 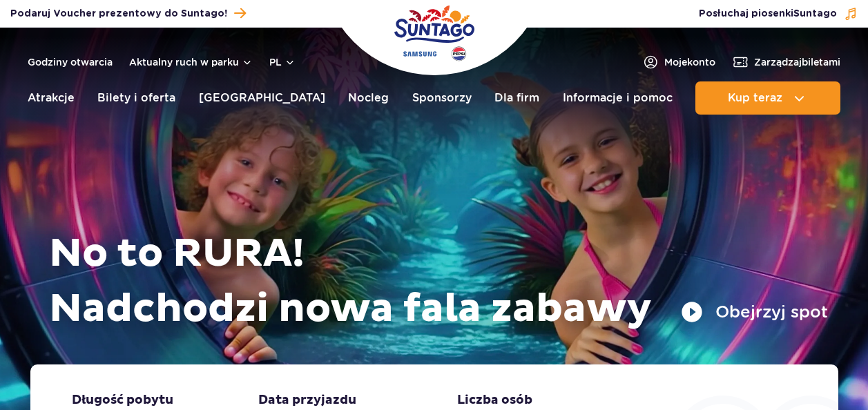 What do you see at coordinates (768, 14) in the screenshot?
I see `span: Posłuchaj piosenki` at bounding box center [768, 14].